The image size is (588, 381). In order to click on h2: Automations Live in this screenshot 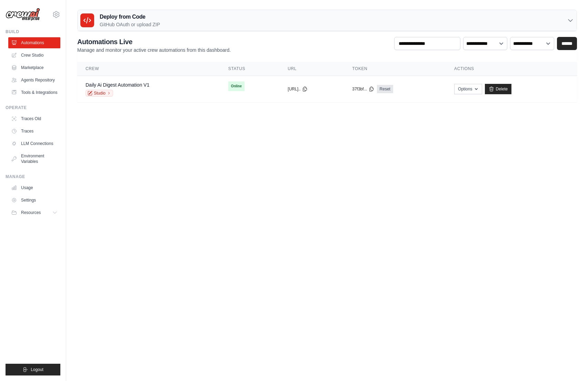, I will do `click(154, 42)`.